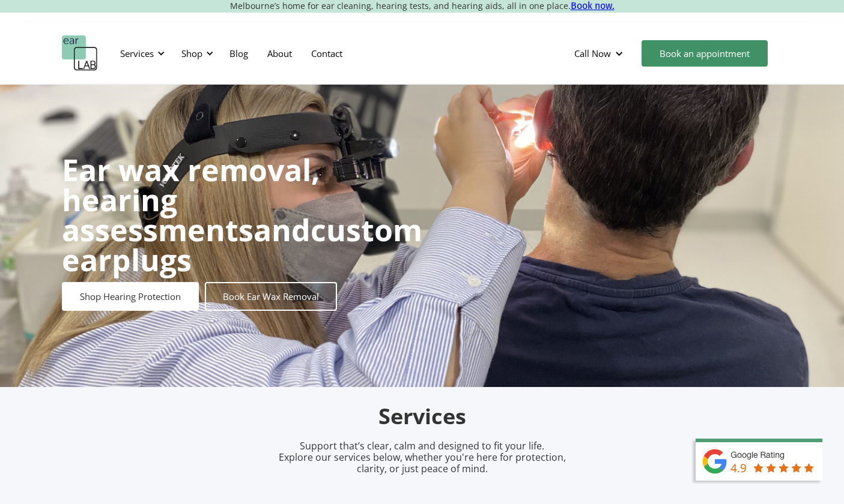 This screenshot has width=844, height=504. I want to click on strong: Ear wax removal, hearing assessments, so click(190, 200).